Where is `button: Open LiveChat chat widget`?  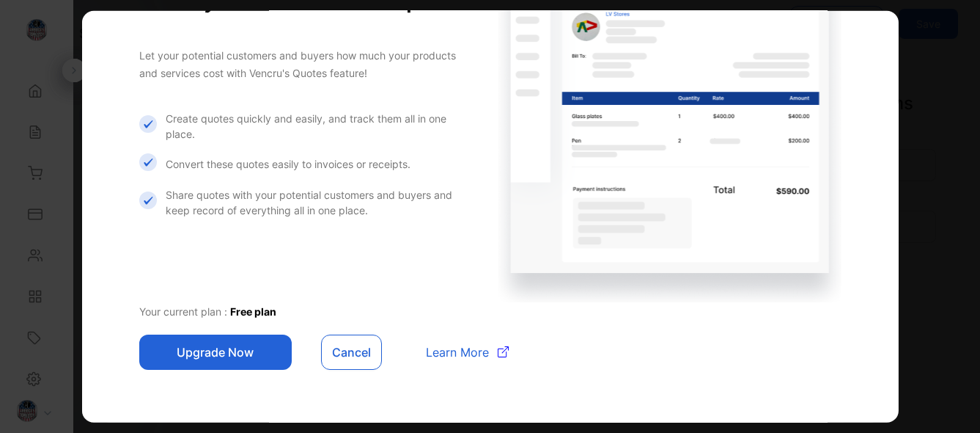
button: Open LiveChat chat widget is located at coordinates (34, 28).